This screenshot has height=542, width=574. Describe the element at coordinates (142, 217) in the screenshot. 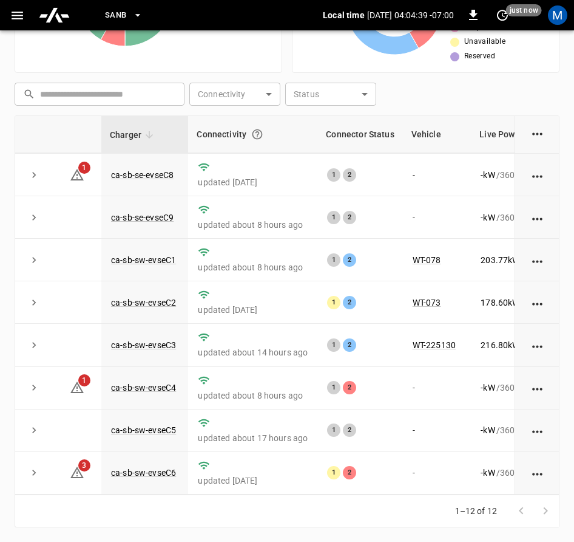

I see `a: ca-sb-se-evseC9` at that location.